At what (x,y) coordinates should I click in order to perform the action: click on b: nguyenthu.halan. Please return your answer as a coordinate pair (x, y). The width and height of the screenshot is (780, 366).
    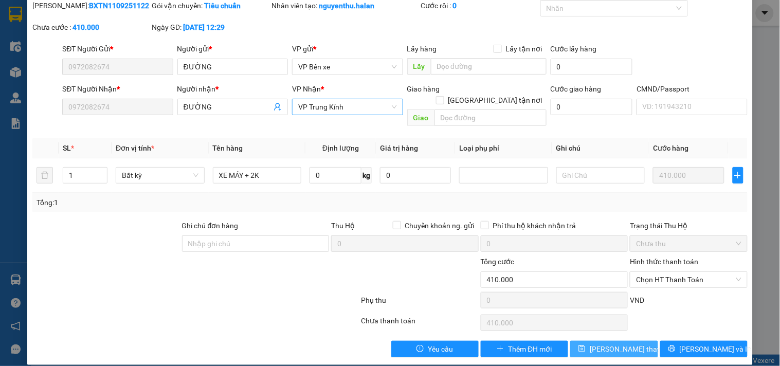
    Looking at the image, I should click on (346, 6).